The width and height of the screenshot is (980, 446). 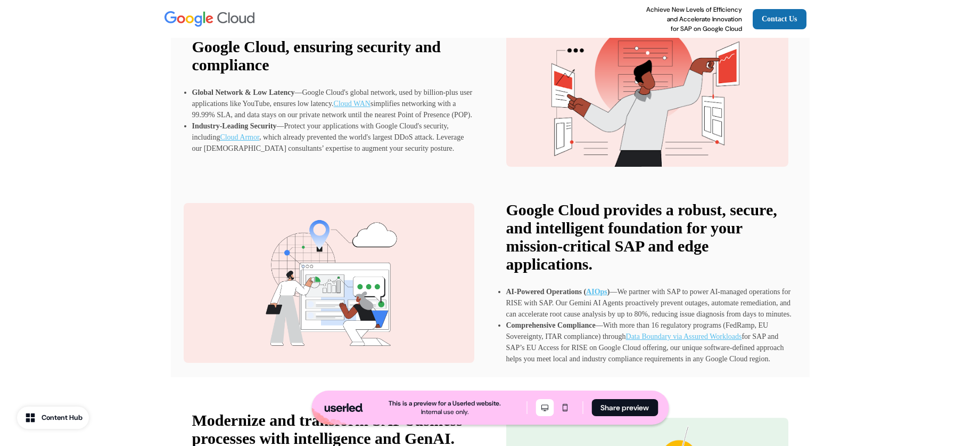 I want to click on a: Cloud WAN, so click(x=352, y=104).